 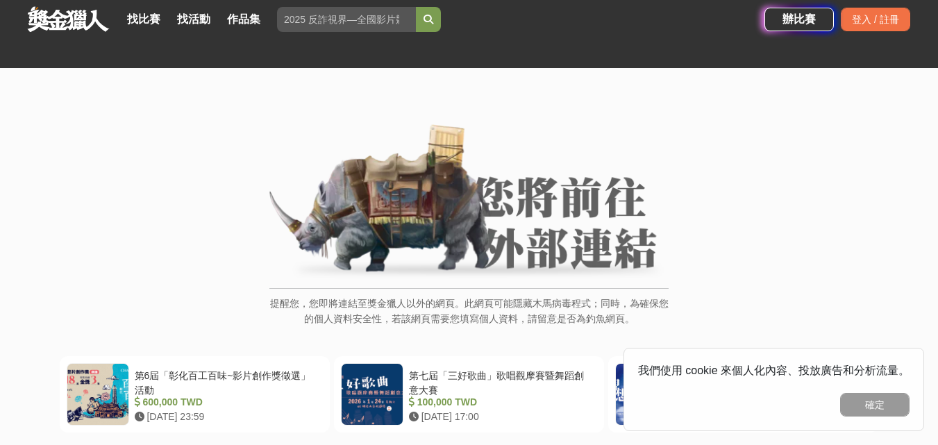 I want to click on span: 我們使用 cookie 來個人化內容、投放廣告和分析流量。, so click(x=773, y=370).